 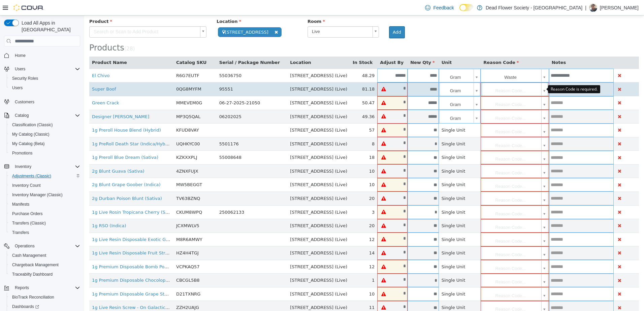 I want to click on button: Inventory Manager (Classic), so click(x=45, y=195).